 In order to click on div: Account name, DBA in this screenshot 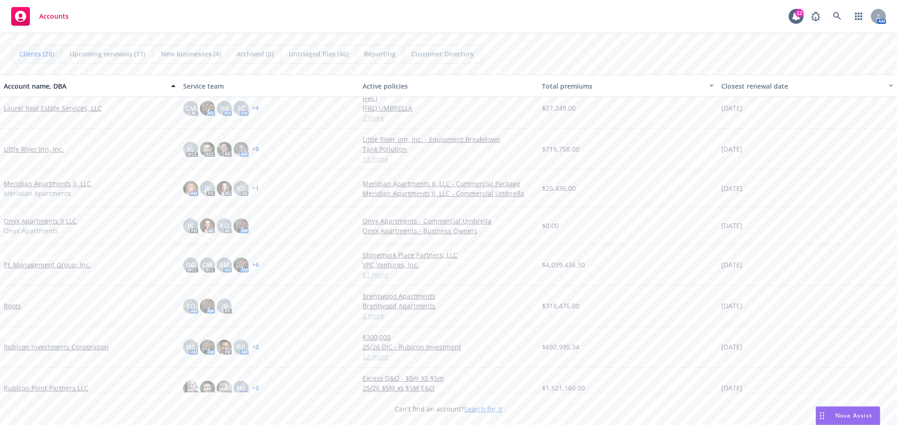, I will do `click(85, 86)`.